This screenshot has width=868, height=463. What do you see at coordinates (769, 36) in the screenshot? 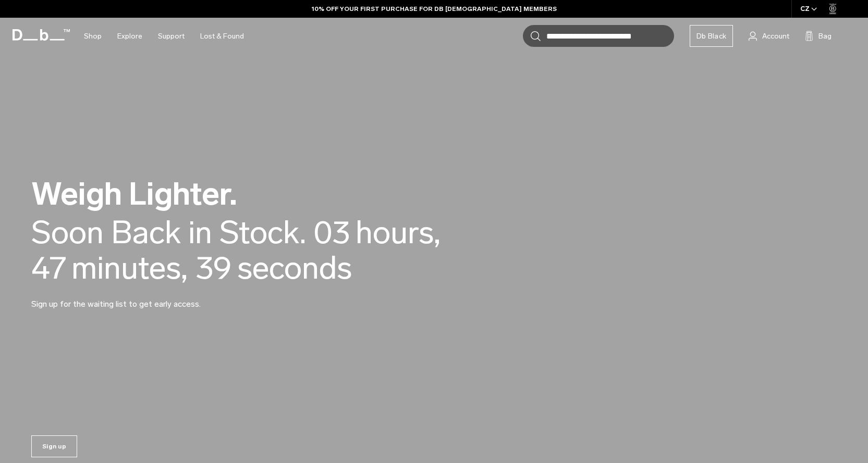
I see `a: Account` at bounding box center [769, 36].